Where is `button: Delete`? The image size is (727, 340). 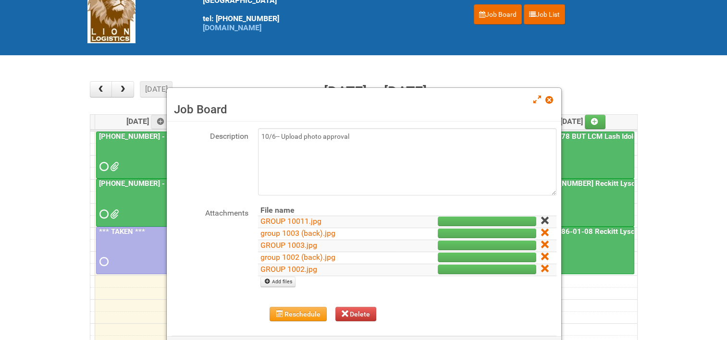 button: Delete is located at coordinates (356, 314).